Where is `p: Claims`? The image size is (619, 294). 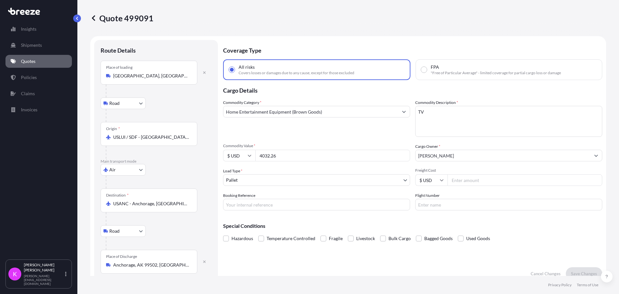
p: Claims is located at coordinates (28, 93).